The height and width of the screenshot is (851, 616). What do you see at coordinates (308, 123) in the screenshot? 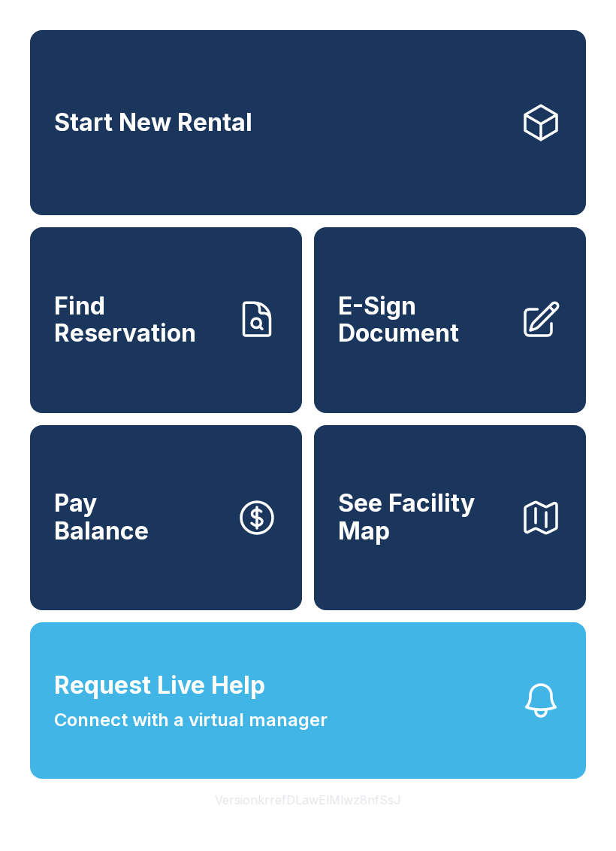
I see `a: Start New Rental` at bounding box center [308, 123].